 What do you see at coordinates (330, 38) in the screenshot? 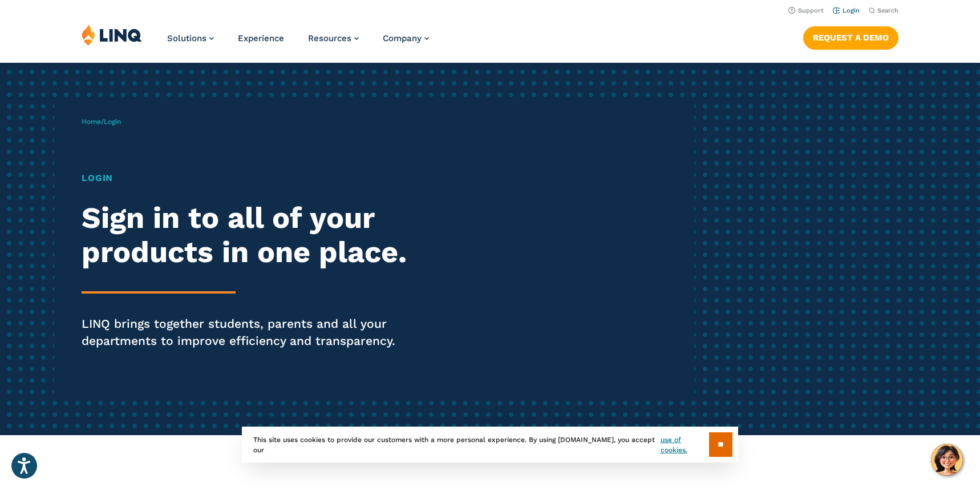
I see `span: Resources` at bounding box center [330, 38].